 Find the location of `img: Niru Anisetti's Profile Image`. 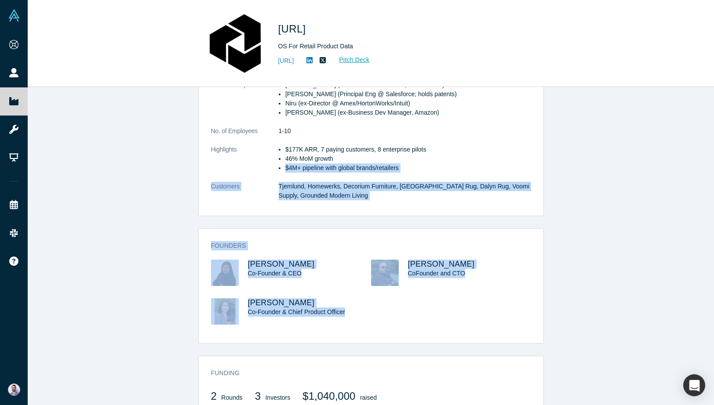

img: Niru Anisetti's Profile Image is located at coordinates (225, 312).